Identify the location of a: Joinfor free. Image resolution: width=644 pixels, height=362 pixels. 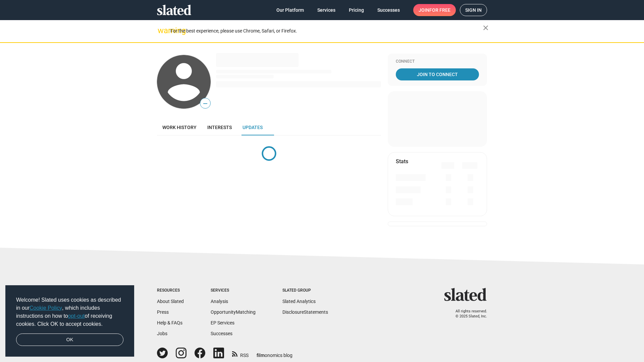
(434, 10).